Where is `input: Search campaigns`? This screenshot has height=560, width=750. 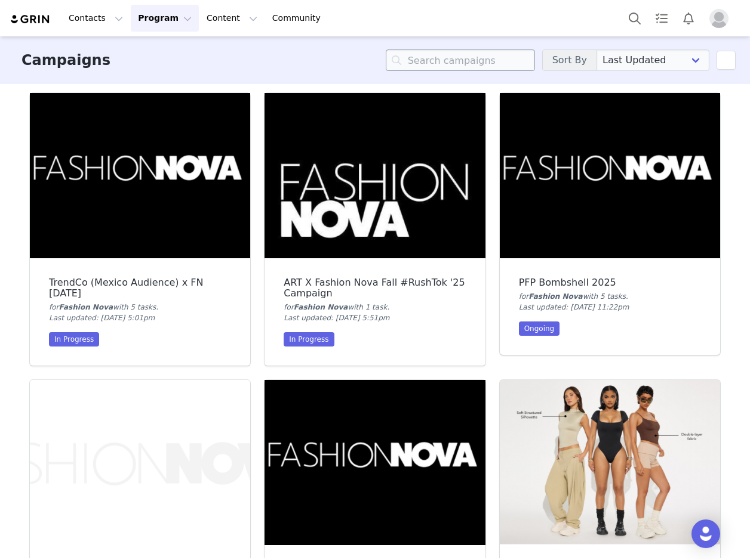 input: Search campaigns is located at coordinates (461, 60).